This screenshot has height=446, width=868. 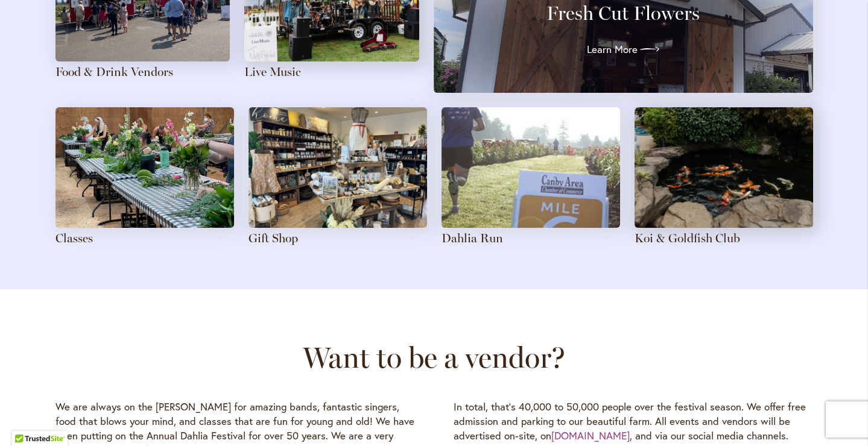 What do you see at coordinates (338, 168) in the screenshot?
I see `a: The dahlias themed gift shop has a feature table in the center, with shelves of local and special...` at bounding box center [338, 168].